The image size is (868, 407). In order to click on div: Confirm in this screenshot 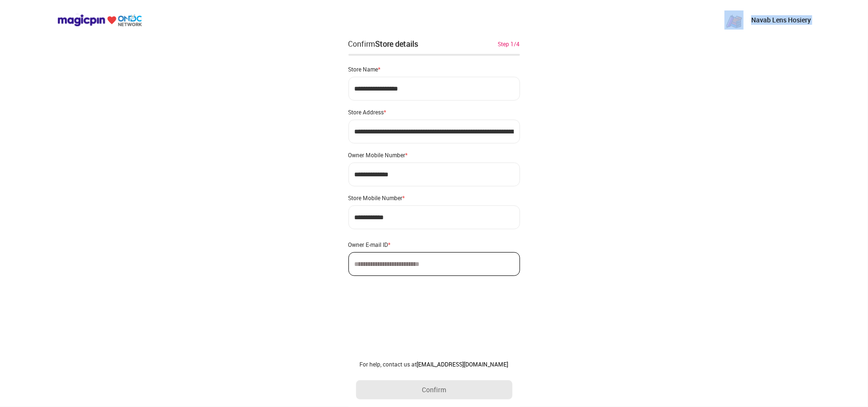, I will do `click(383, 44)`.